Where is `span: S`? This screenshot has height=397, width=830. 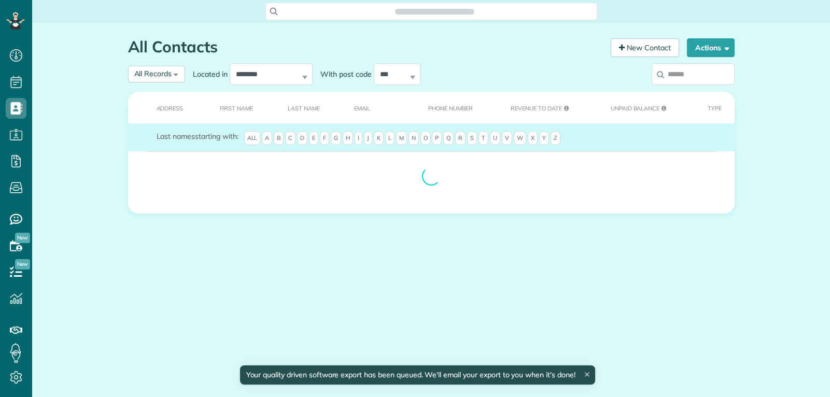 span: S is located at coordinates (472, 138).